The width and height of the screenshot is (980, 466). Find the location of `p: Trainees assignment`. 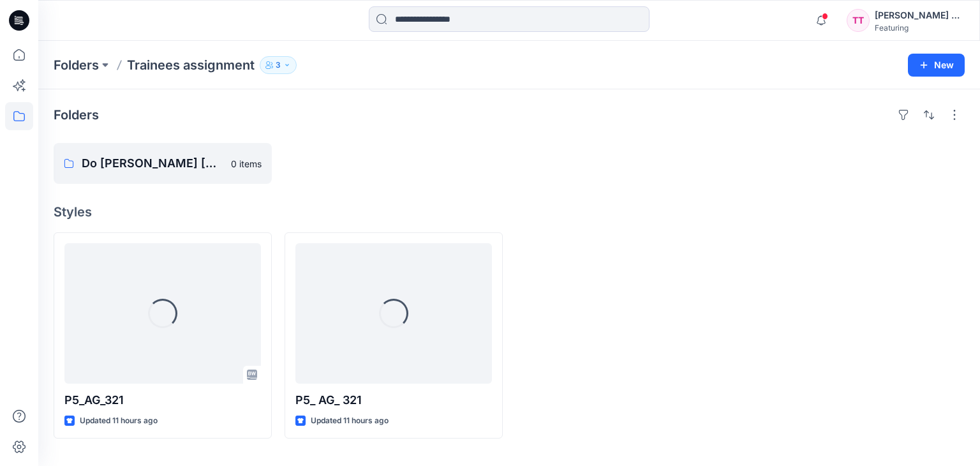

p: Trainees assignment is located at coordinates (191, 65).